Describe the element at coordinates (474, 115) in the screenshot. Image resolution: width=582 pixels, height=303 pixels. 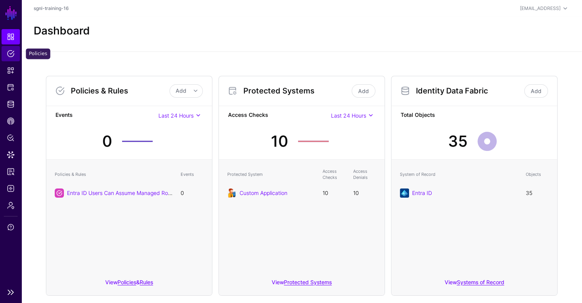
I see `strong: Total Objects` at that location.